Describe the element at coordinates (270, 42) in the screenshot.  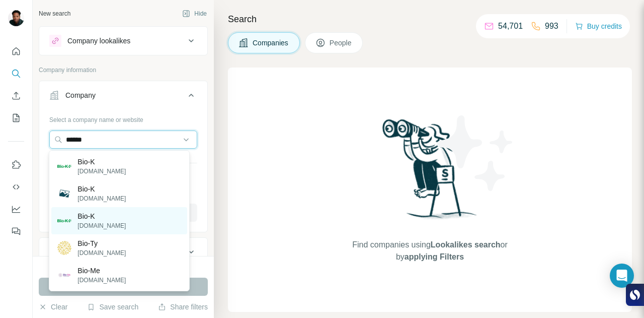
I see `span: Companies` at that location.